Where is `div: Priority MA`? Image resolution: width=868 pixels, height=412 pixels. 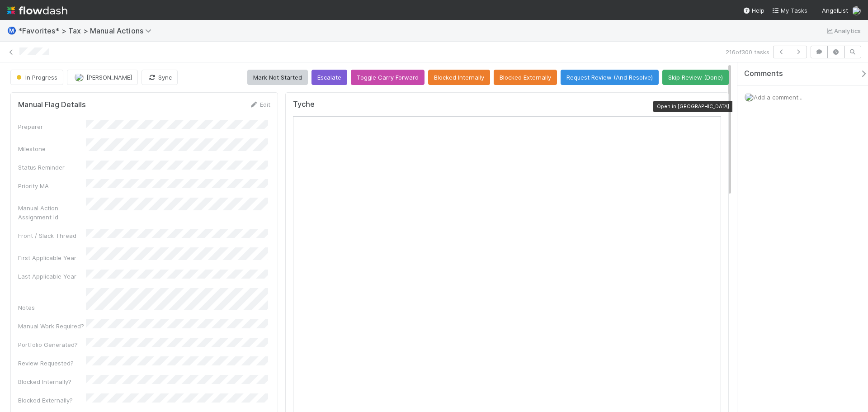
div: Priority MA is located at coordinates (52, 186).